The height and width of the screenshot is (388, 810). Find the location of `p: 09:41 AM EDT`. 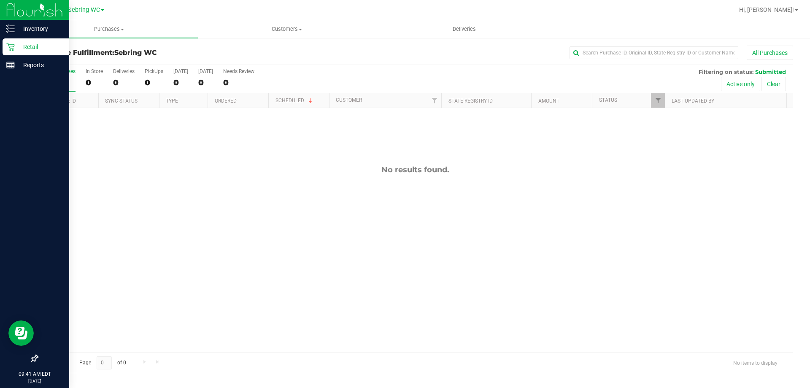

p: 09:41 AM EDT is located at coordinates (35, 374).